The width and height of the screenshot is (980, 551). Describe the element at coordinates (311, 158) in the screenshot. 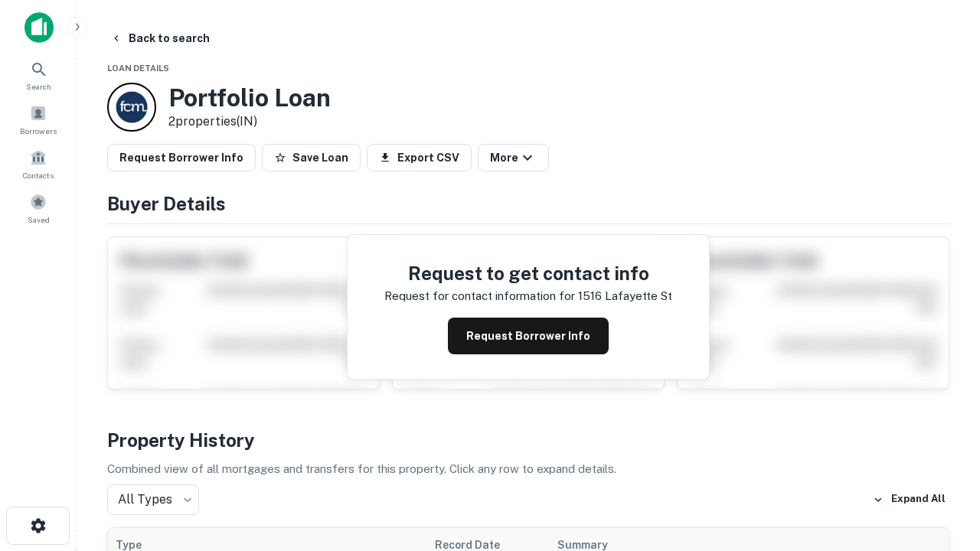

I see `button: Save Loan` at that location.